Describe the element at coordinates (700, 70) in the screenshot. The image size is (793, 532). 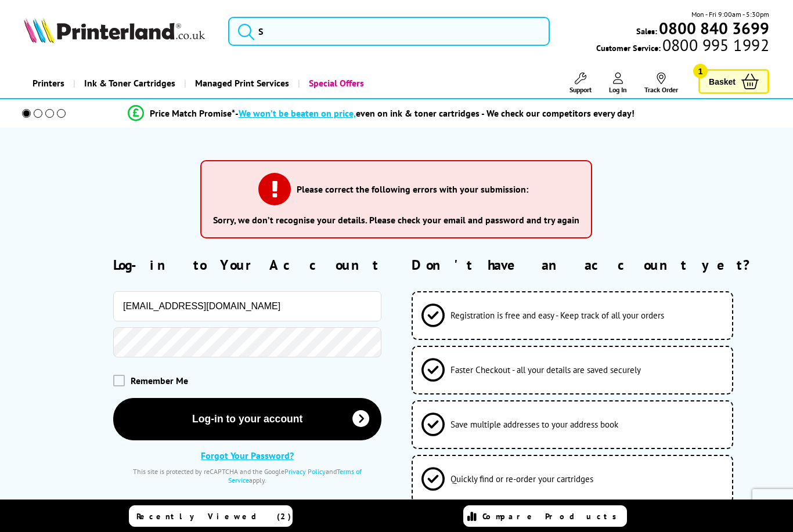
I see `span: 1` at that location.